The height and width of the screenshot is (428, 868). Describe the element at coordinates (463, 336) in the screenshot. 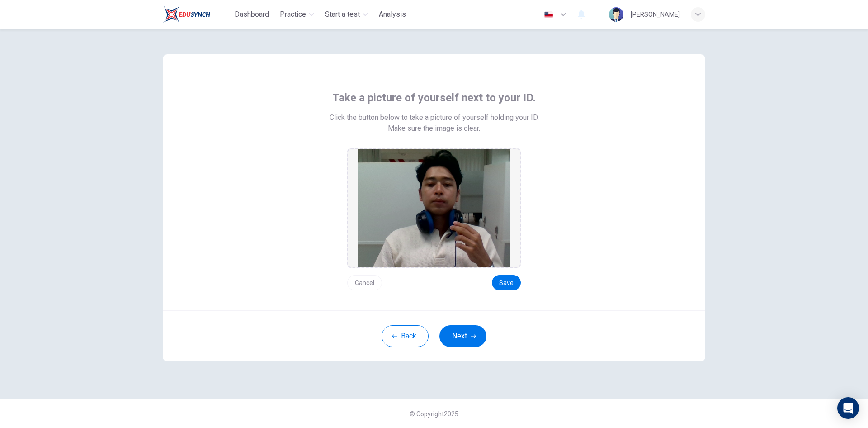

I see `button: Next` at that location.